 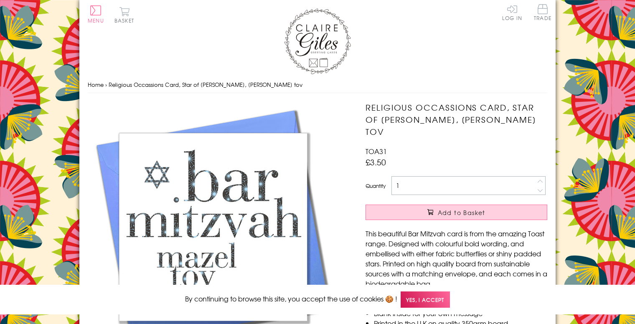 I want to click on span: Trade, so click(x=543, y=12).